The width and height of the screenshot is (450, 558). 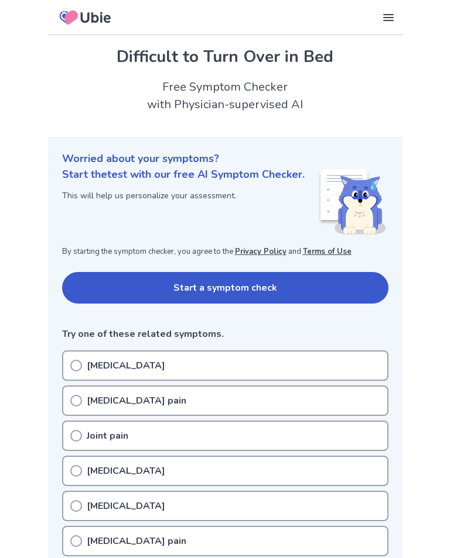 I want to click on p: By starting the symptom checker, you agree to the and, so click(x=225, y=252).